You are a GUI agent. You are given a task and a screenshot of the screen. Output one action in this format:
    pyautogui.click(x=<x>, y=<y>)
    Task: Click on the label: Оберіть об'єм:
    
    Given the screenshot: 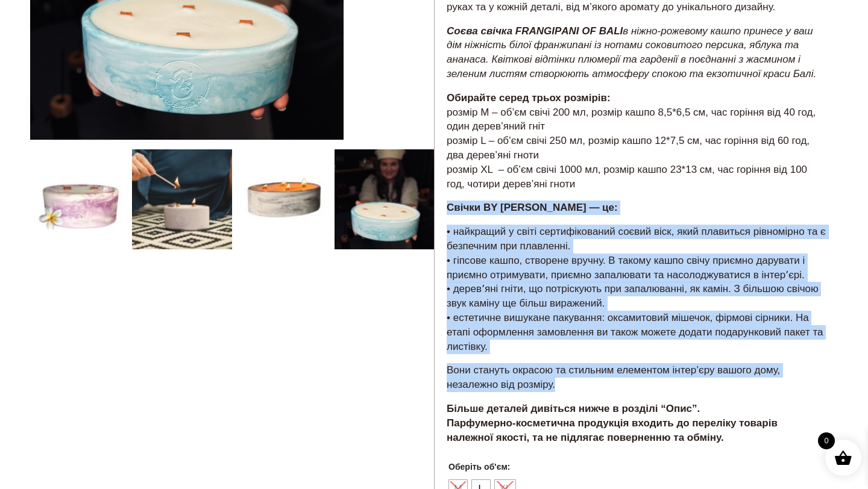 What is the action you would take?
    pyautogui.click(x=479, y=467)
    